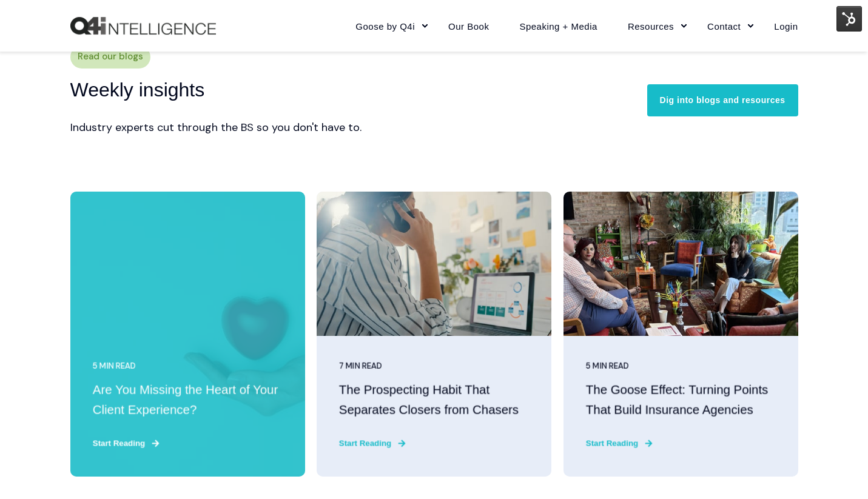  I want to click on h3: Weekly insights, so click(273, 90).